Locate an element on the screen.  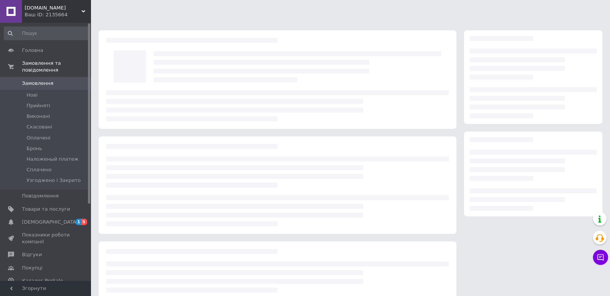
span: Повідомлення is located at coordinates (40, 196).